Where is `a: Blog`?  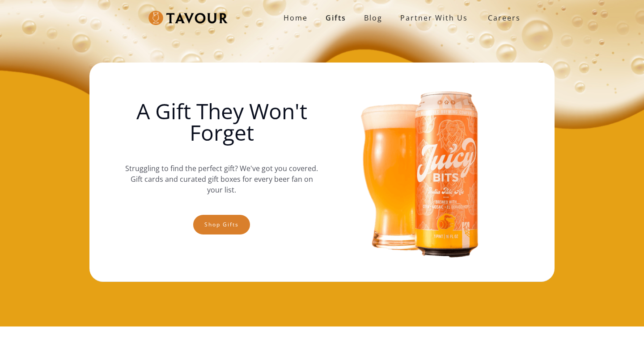
a: Blog is located at coordinates (373, 18).